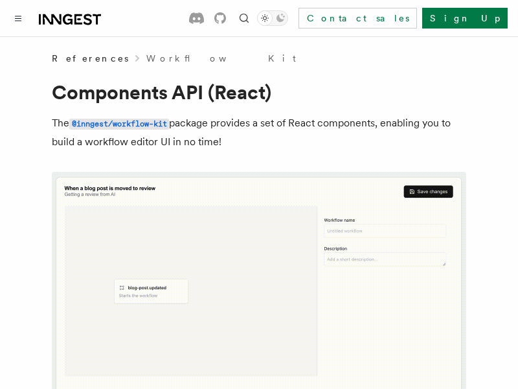 The width and height of the screenshot is (518, 389). What do you see at coordinates (18, 18) in the screenshot?
I see `button: Toggle navigation` at bounding box center [18, 18].